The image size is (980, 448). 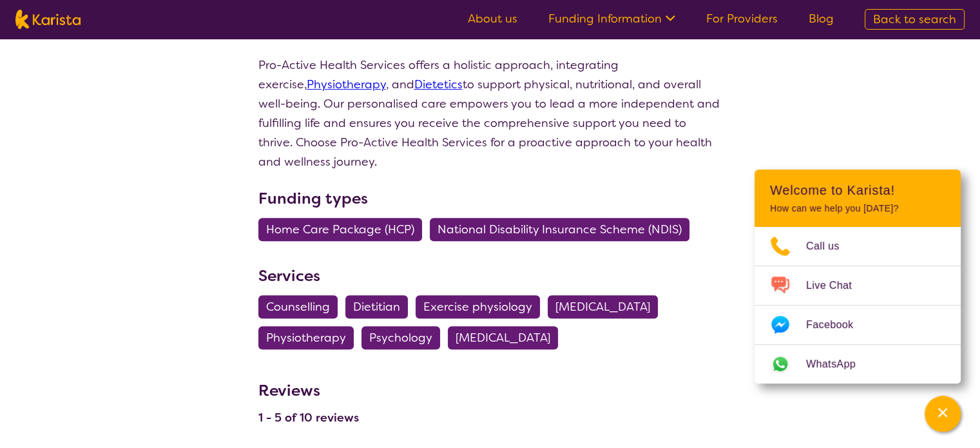 I want to click on span: Psychology, so click(x=401, y=338).